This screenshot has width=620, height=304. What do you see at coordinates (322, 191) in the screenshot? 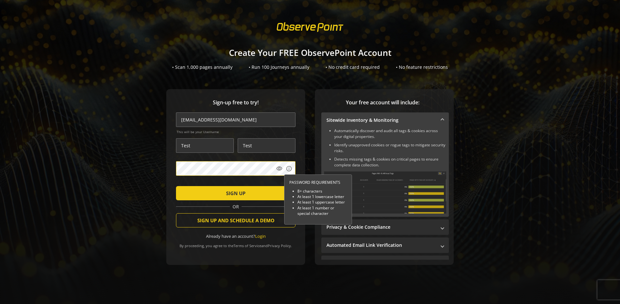
I see `li: 8+ characters` at bounding box center [322, 191].